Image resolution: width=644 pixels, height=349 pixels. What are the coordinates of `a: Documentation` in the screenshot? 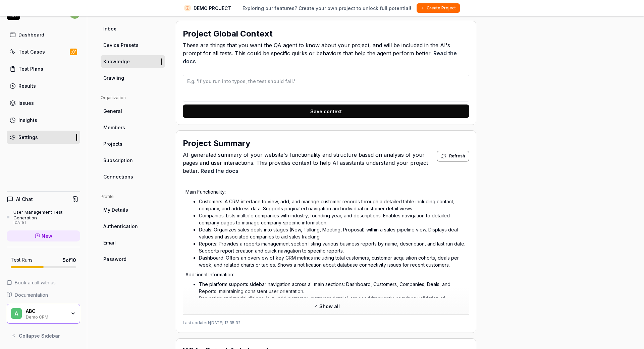 It's located at (43, 295).